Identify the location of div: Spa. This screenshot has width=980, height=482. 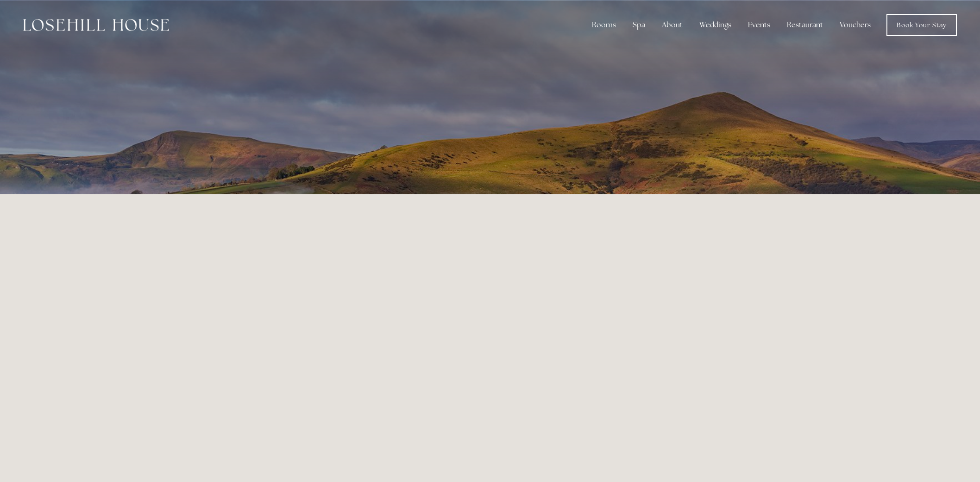
(639, 25).